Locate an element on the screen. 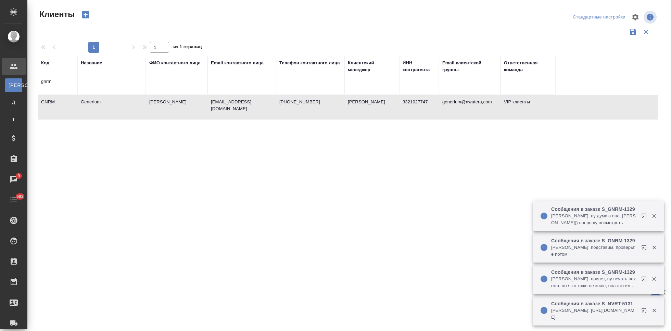 Image resolution: width=671 pixels, height=331 pixels. button: Сохранить фильтры is located at coordinates (633, 32).